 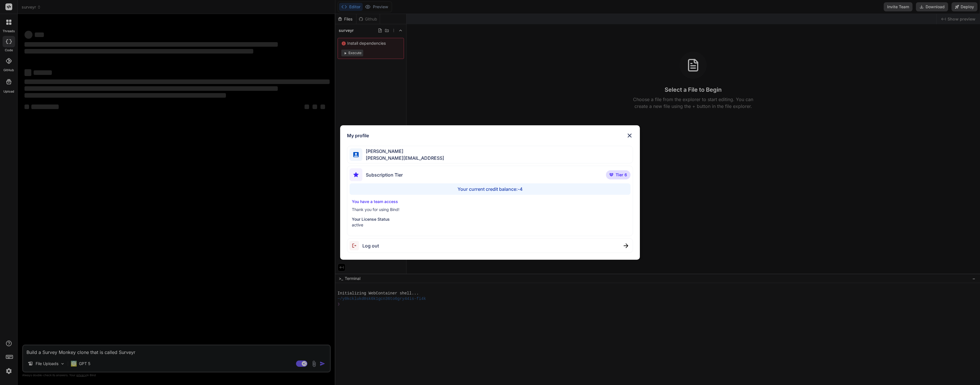 I want to click on img: premium, so click(x=612, y=175).